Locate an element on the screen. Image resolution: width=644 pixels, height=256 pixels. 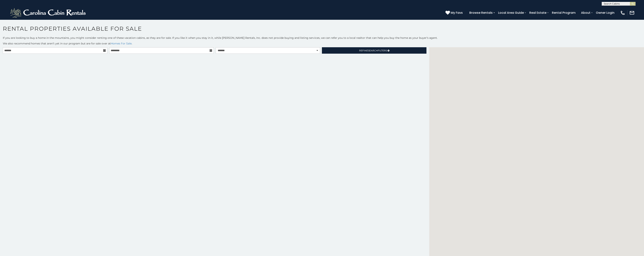
a: Owner Login is located at coordinates (605, 13).